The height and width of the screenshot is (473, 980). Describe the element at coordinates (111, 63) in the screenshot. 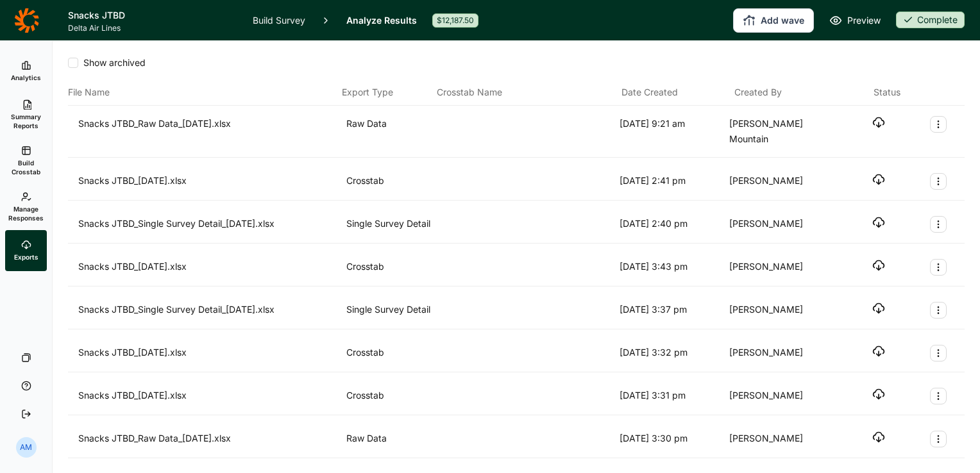

I see `span: Show archived` at that location.